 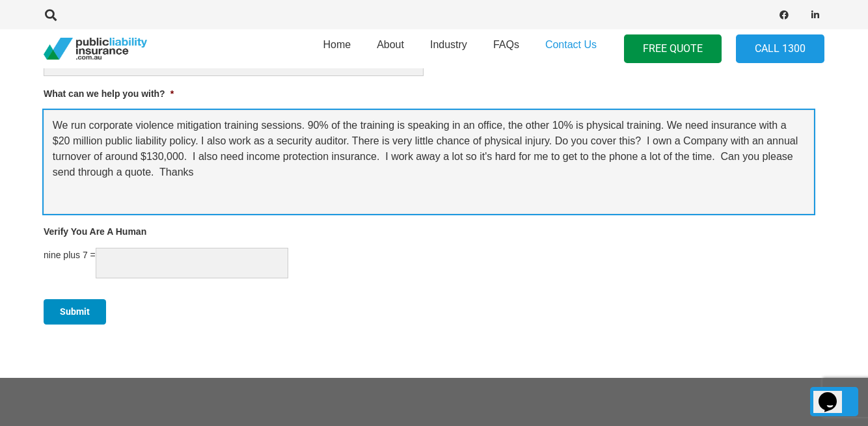 I want to click on a: Search, so click(x=51, y=15).